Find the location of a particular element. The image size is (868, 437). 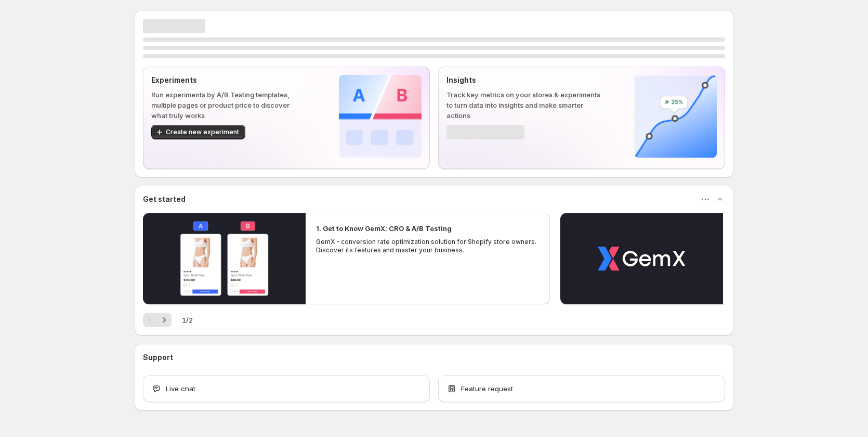

p: Run experiments by A/B Testing templates, multiple pages or product price to discover what truly ... is located at coordinates (228, 105).